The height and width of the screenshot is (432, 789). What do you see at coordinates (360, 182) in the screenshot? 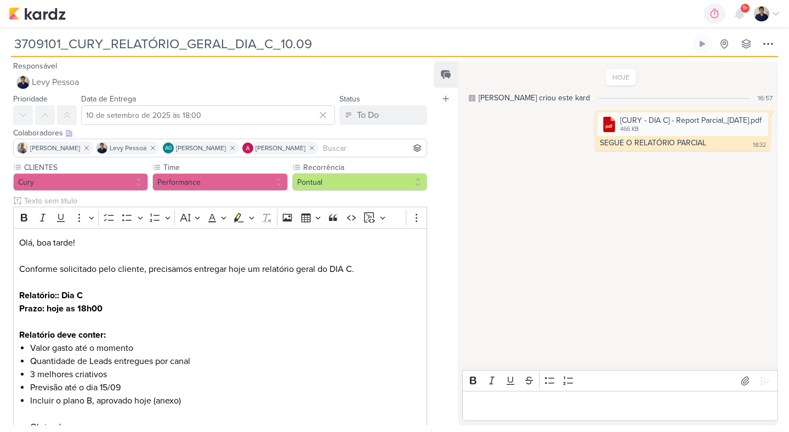
I see `button: Pontual` at bounding box center [360, 182].